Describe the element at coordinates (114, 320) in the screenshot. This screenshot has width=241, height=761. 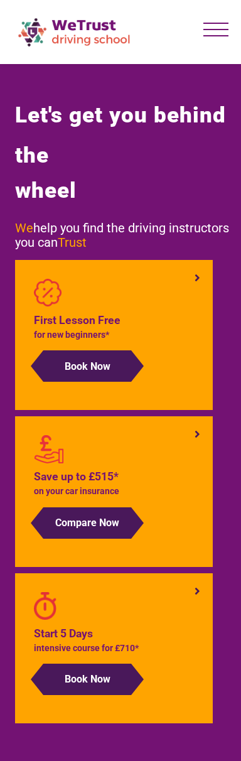
I see `h4: First Lesson Free` at that location.